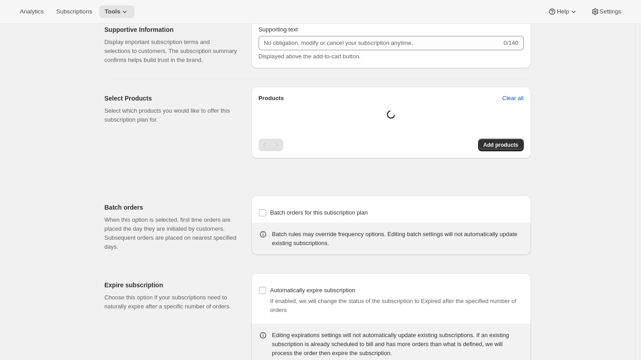 This screenshot has height=360, width=641. Describe the element at coordinates (606, 12) in the screenshot. I see `button: Settings` at that location.